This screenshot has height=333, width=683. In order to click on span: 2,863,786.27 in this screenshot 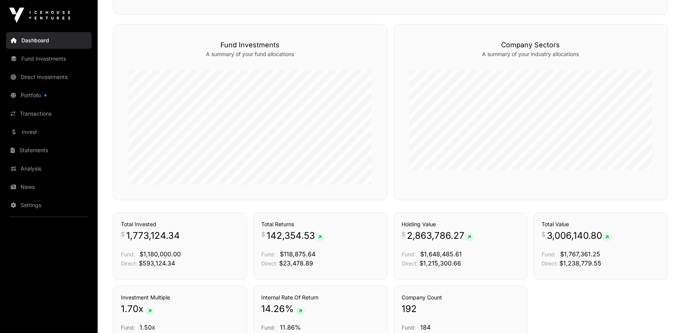, I will do `click(440, 236)`.